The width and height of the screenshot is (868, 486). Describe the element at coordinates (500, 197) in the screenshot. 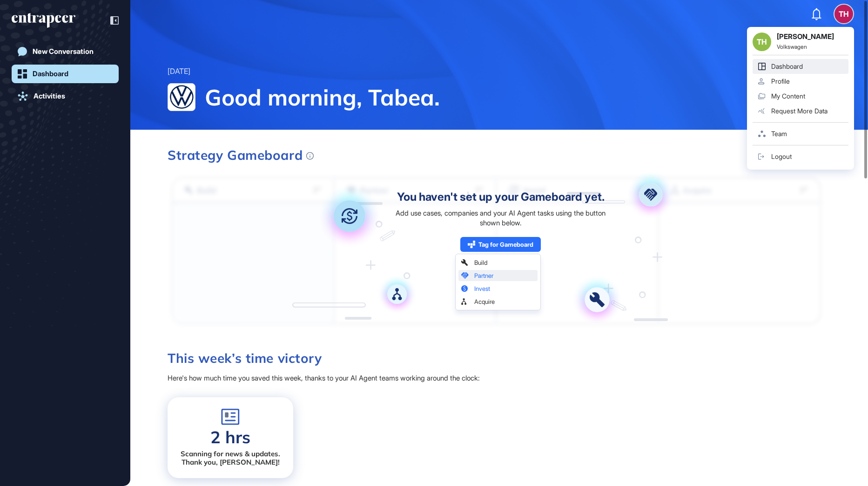

I see `div: You haven't set up your Gameboard yet.` at that location.